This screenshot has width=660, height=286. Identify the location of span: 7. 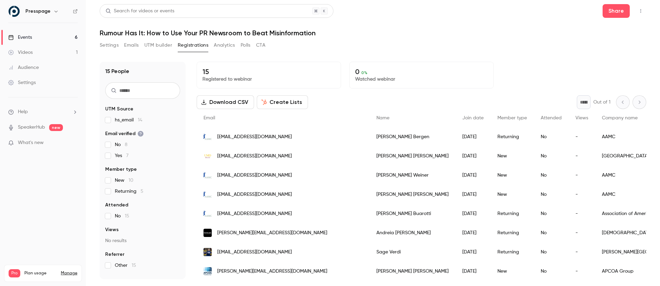
(127, 156).